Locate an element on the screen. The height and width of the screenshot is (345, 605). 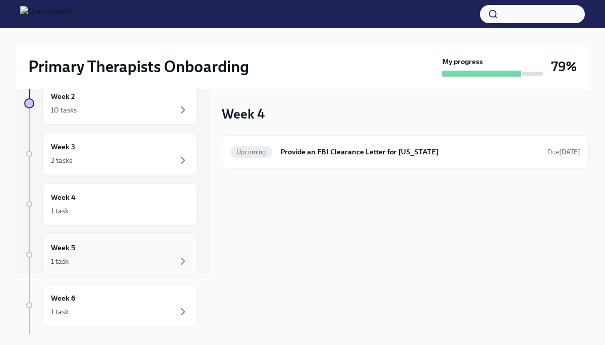
div: 2 tasks is located at coordinates (62, 160).